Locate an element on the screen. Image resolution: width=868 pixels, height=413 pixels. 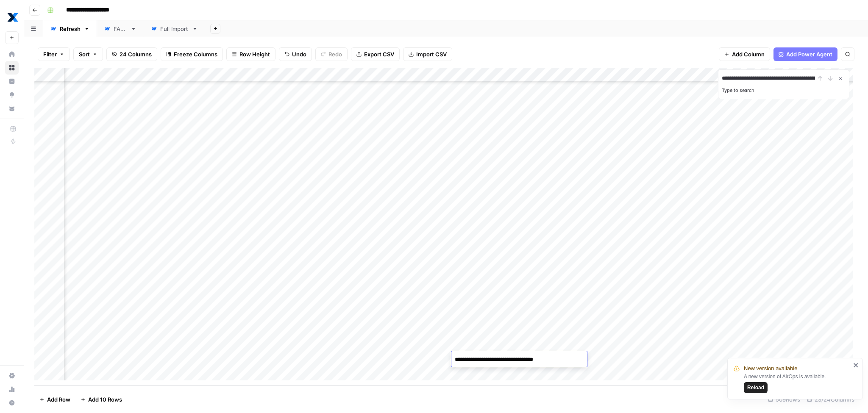
a: Home is located at coordinates (12, 54).